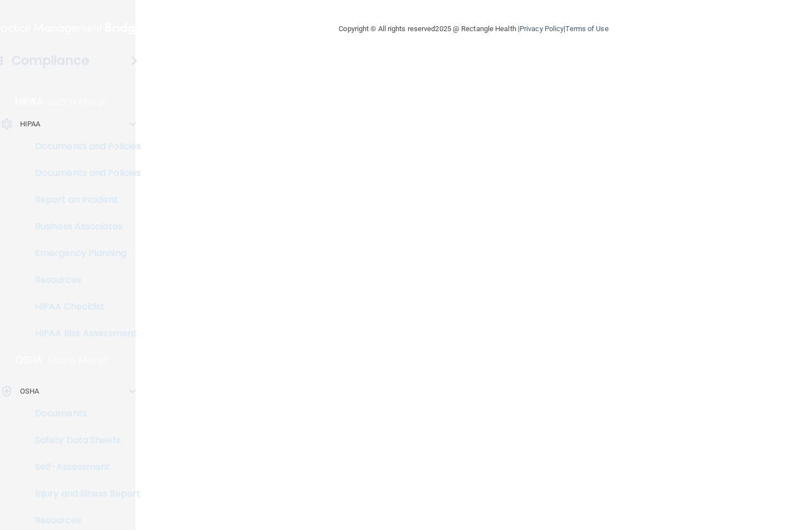 The width and height of the screenshot is (812, 530). What do you see at coordinates (83, 334) in the screenshot?
I see `p: HIPAA Risk Assessment` at bounding box center [83, 334].